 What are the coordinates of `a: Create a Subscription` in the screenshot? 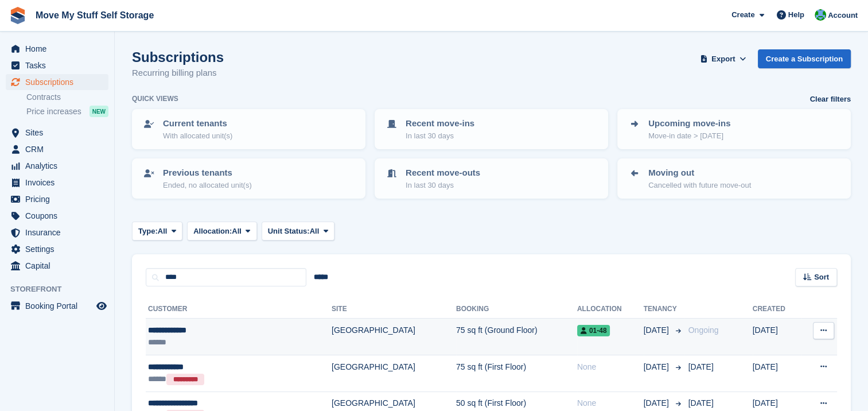 It's located at (804, 59).